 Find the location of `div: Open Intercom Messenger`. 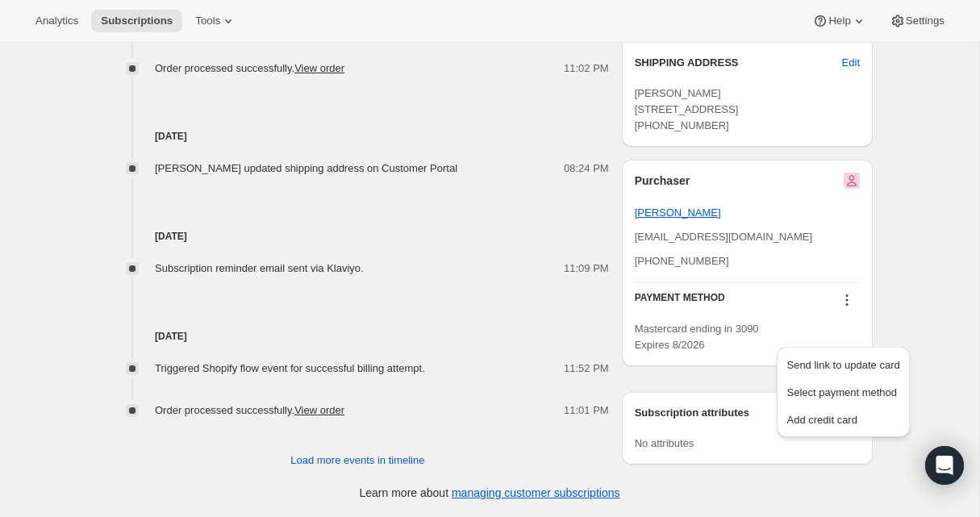

div: Open Intercom Messenger is located at coordinates (944, 466).